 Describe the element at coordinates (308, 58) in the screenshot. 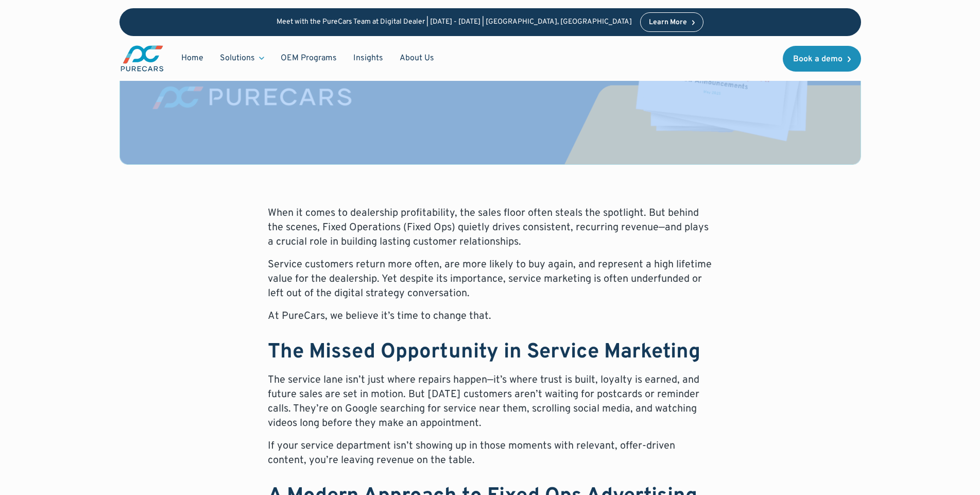

I see `a: OEM Programs` at that location.